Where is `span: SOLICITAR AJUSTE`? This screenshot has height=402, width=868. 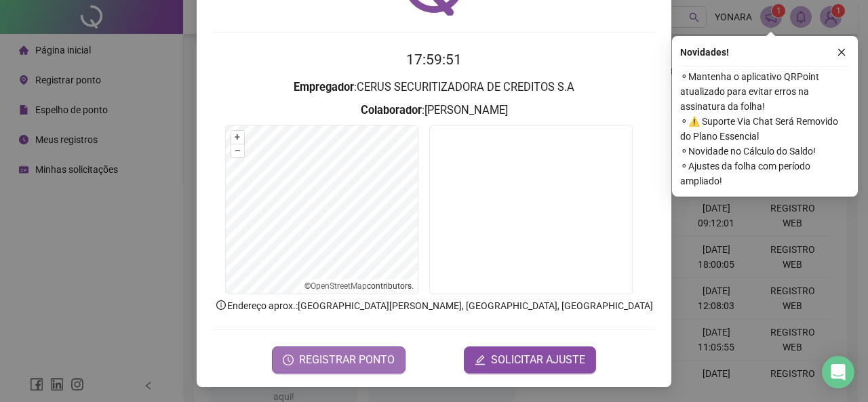 span: SOLICITAR AJUSTE is located at coordinates (538, 360).